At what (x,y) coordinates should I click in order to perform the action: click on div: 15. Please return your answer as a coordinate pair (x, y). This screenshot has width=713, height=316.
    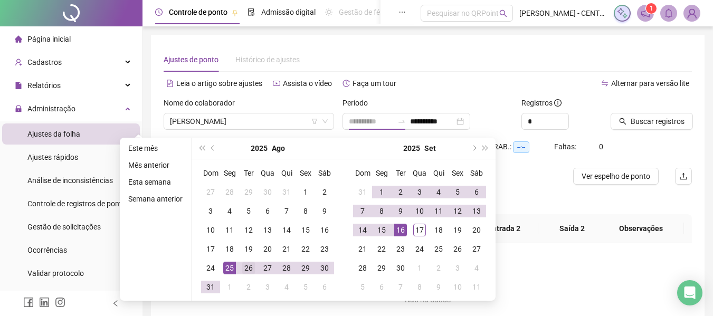
    Looking at the image, I should click on (306, 230).